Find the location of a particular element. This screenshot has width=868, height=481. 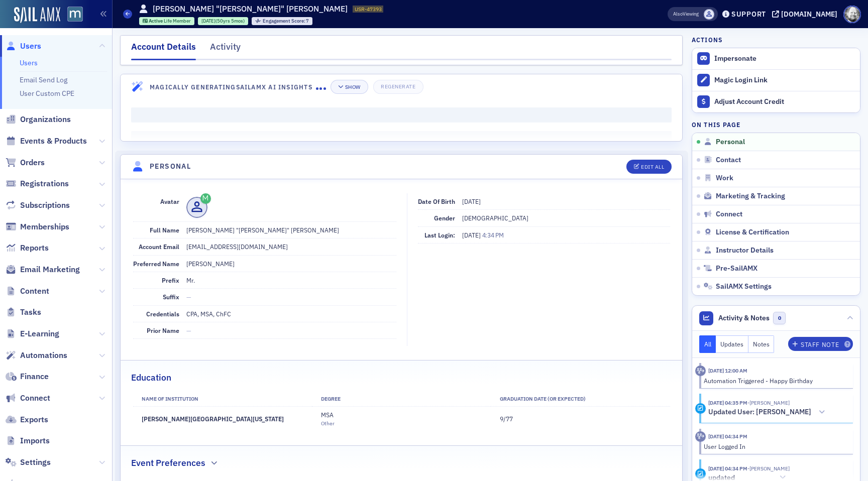

span: Preferred Name is located at coordinates (156, 264).